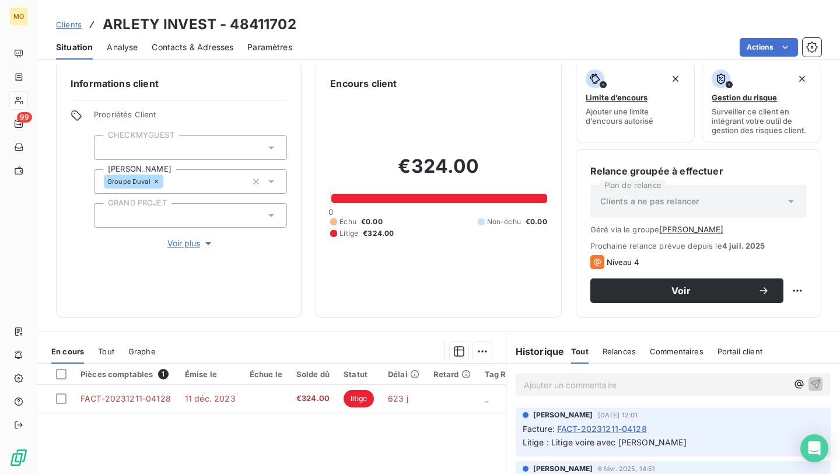 The image size is (840, 474). What do you see at coordinates (193, 47) in the screenshot?
I see `span: Contacts & Adresses` at bounding box center [193, 47].